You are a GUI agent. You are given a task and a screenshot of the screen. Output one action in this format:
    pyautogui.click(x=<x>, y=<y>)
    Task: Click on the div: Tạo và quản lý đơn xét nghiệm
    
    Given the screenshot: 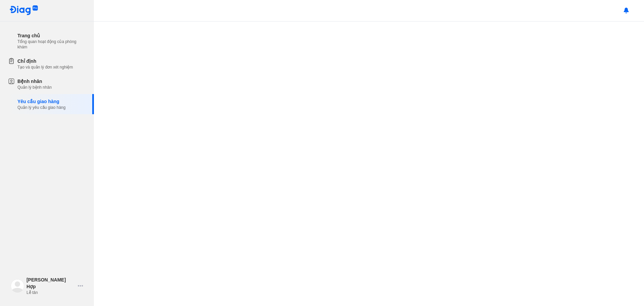 What is the action you would take?
    pyautogui.click(x=45, y=67)
    